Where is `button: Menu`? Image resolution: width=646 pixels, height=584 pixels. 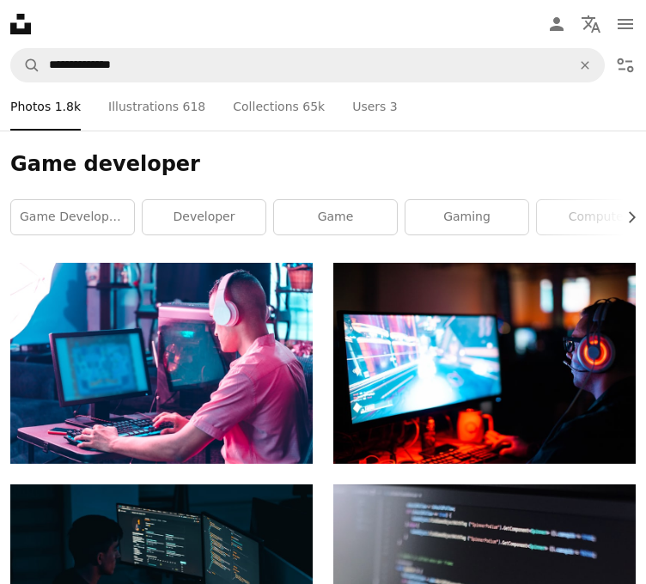
button: Menu is located at coordinates (626, 24).